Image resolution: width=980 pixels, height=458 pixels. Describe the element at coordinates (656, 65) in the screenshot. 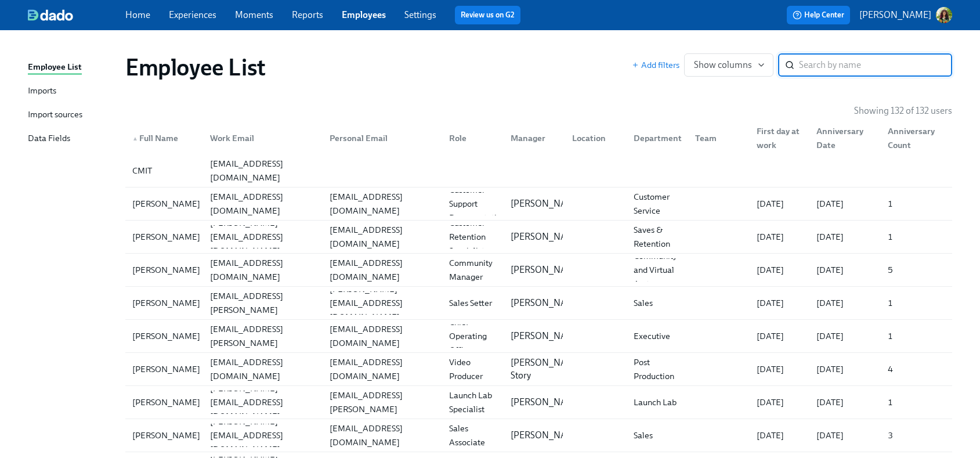

I see `button: Add filters` at that location.